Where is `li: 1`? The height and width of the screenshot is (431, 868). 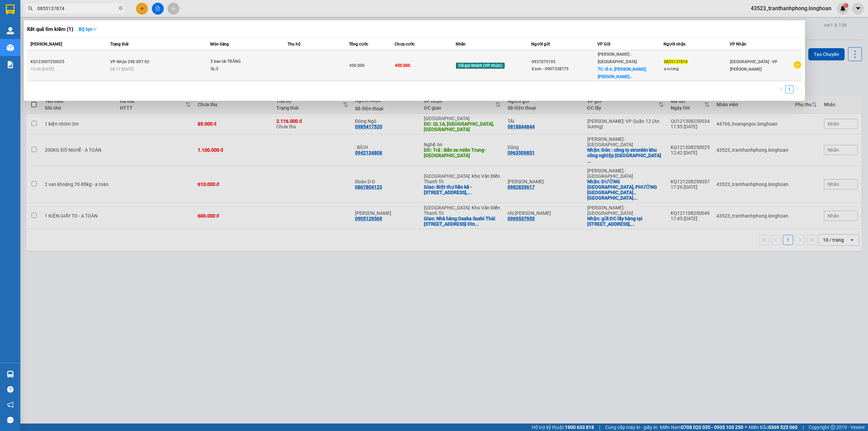 li: 1 is located at coordinates (789, 89).